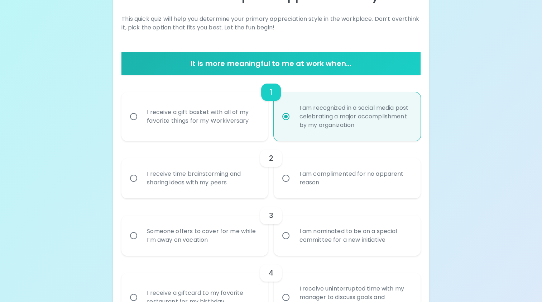 This screenshot has width=542, height=302. Describe the element at coordinates (203, 236) in the screenshot. I see `div: Someone offers to cover for me while I’m away on vacation` at that location.